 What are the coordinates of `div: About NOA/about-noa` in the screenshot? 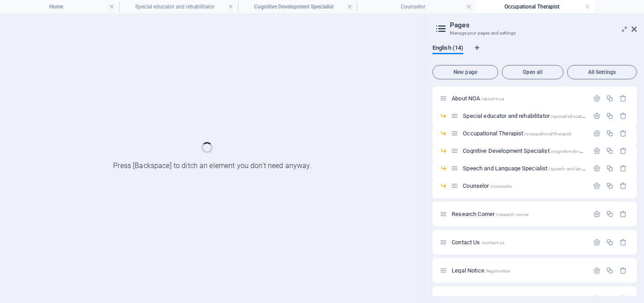 It's located at (519, 98).